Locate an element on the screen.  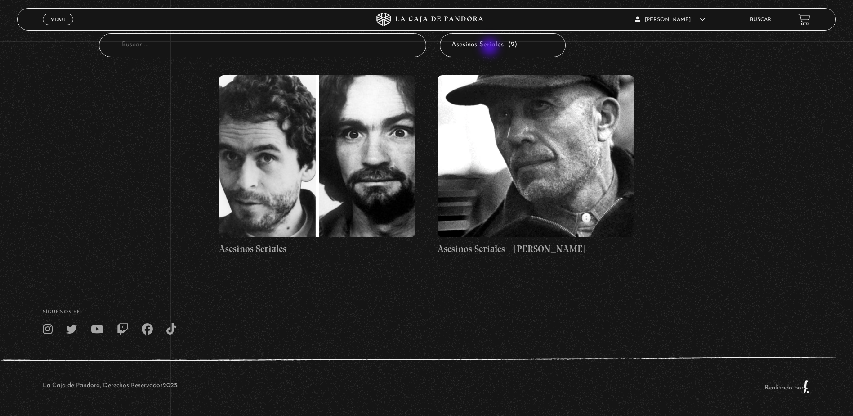
a: Buscar is located at coordinates (761, 20).